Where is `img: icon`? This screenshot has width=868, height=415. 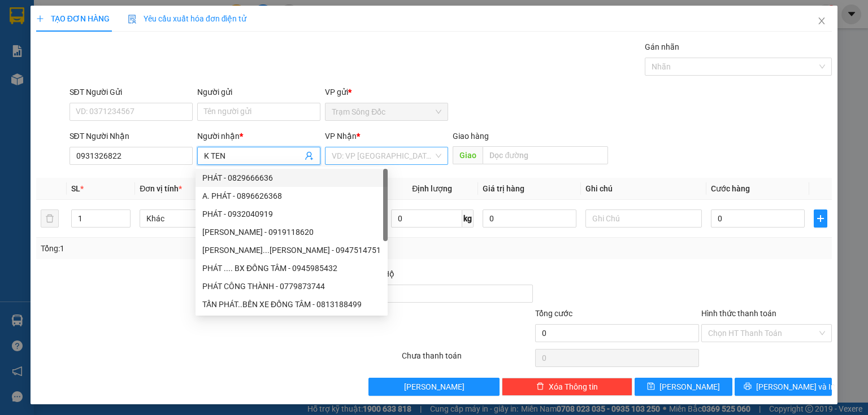
img: icon is located at coordinates (133, 19).